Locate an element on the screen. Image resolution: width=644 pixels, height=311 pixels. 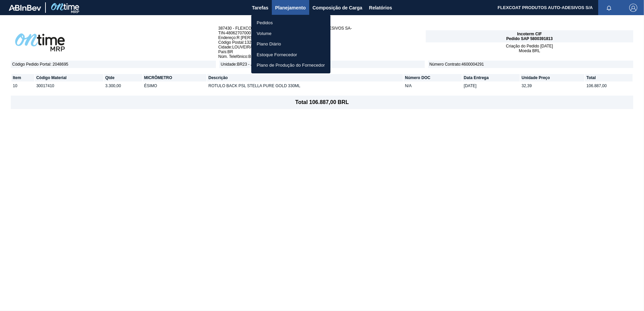
a: Plano de Produção do Fornecedor is located at coordinates (291, 65).